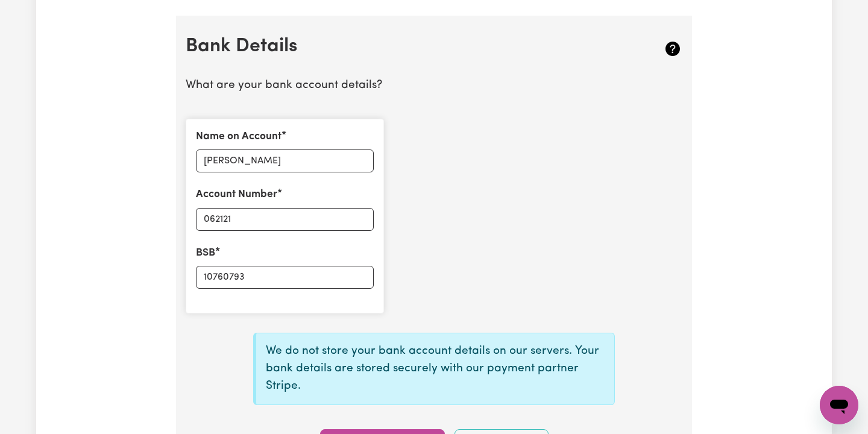 The height and width of the screenshot is (434, 868). I want to click on label: Name on Account, so click(238, 136).